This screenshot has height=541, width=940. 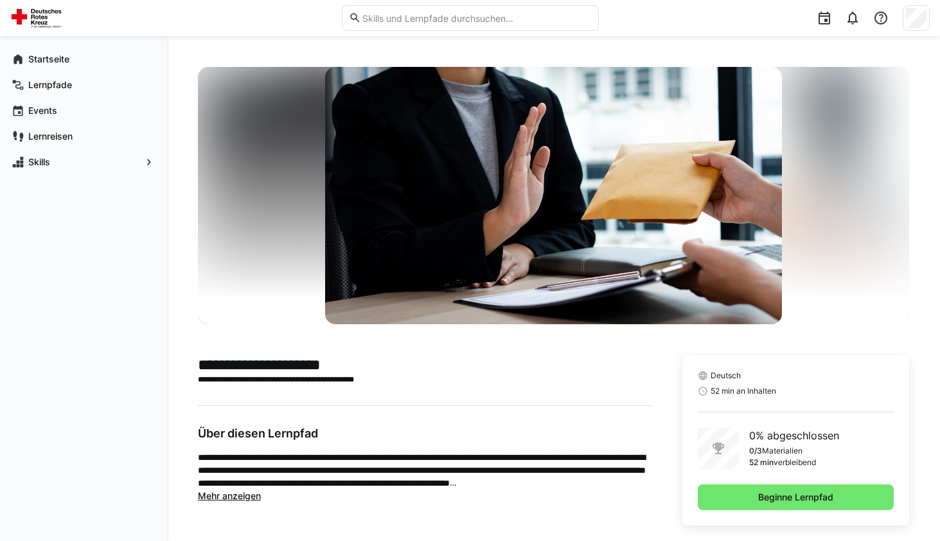 I want to click on p: 52 min, so click(x=762, y=462).